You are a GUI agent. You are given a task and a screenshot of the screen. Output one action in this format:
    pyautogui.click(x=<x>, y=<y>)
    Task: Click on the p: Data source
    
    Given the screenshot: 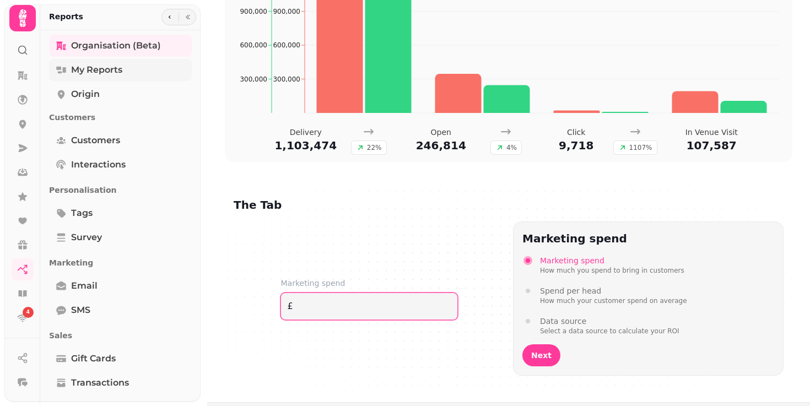 What is the action you would take?
    pyautogui.click(x=610, y=321)
    